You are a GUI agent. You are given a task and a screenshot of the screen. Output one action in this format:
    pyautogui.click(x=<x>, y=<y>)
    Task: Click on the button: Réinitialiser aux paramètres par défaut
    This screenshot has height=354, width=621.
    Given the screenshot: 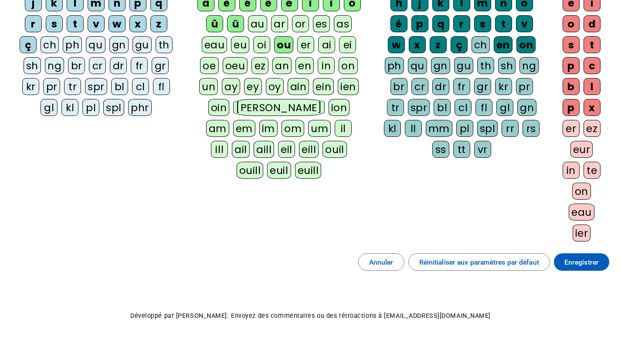 What is the action you would take?
    pyautogui.click(x=479, y=262)
    